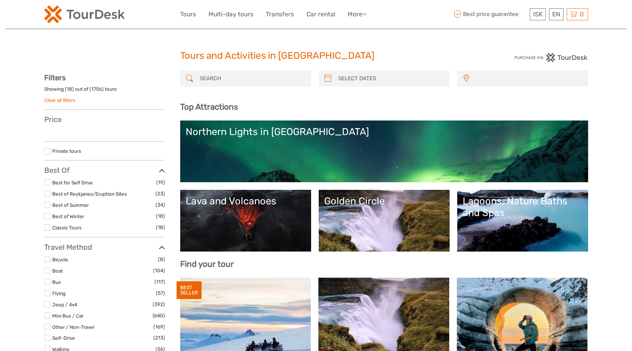  Describe the element at coordinates (68, 216) in the screenshot. I see `a: Best of Winter` at that location.